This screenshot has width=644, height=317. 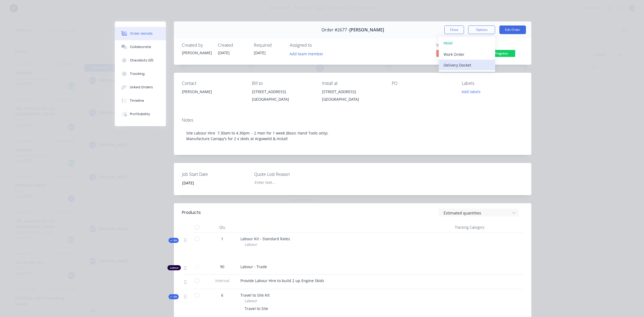 What do you see at coordinates (471, 91) in the screenshot?
I see `button: Add labels` at bounding box center [471, 91].